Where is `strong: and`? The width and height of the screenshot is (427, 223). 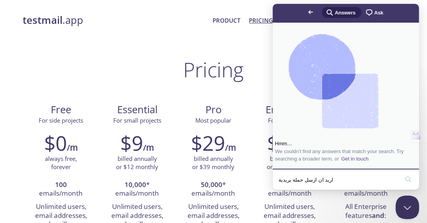 strong: and is located at coordinates (378, 215).